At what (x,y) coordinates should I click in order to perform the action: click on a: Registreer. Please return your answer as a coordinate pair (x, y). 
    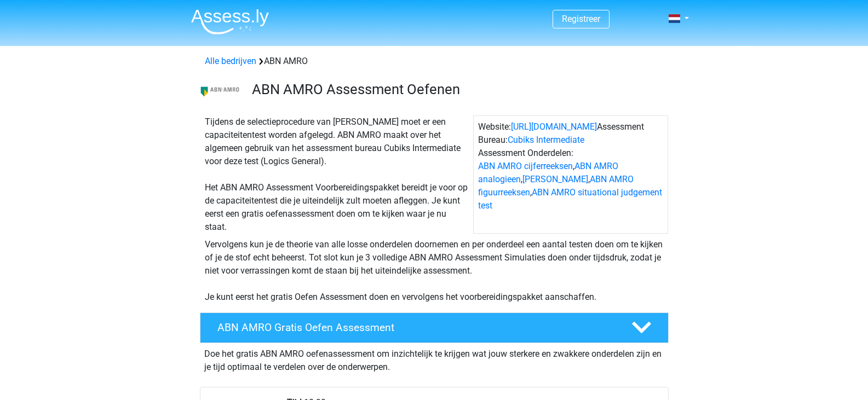
    Looking at the image, I should click on (581, 19).